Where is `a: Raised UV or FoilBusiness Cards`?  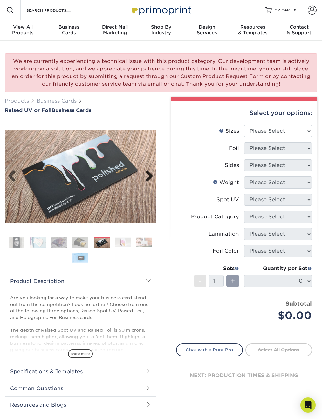
a: Raised UV or FoilBusiness Cards is located at coordinates (80, 110).